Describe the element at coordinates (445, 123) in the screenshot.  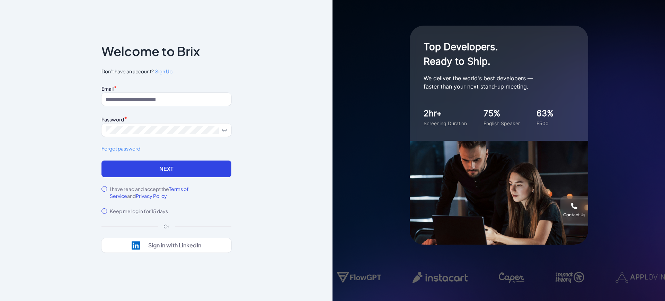
I see `div: Screening Duration` at that location.